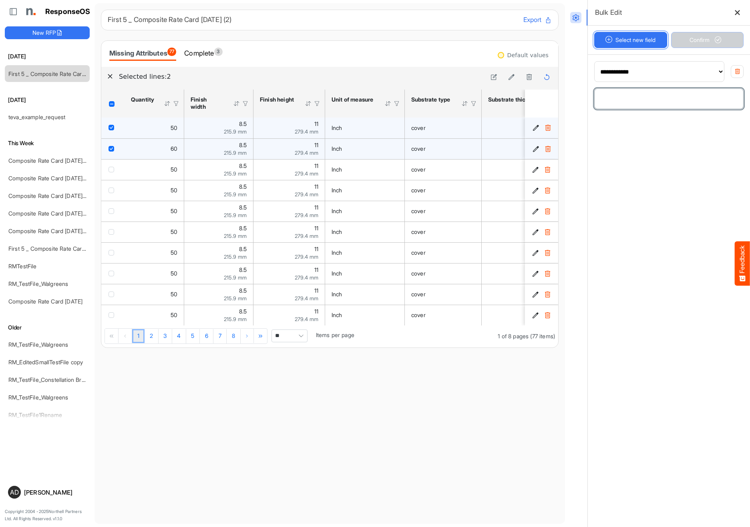 The height and width of the screenshot is (527, 750). I want to click on th: Header checkbox, so click(113, 104).